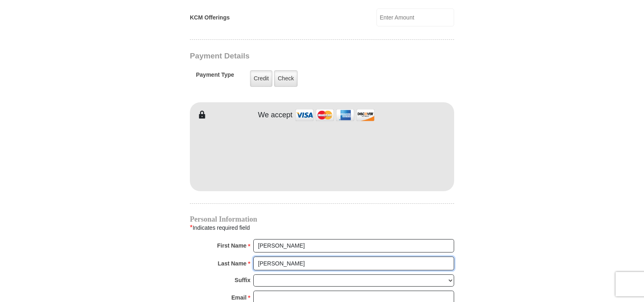 The image size is (644, 302). Describe the element at coordinates (415, 18) in the screenshot. I see `input: Enter Amount` at that location.